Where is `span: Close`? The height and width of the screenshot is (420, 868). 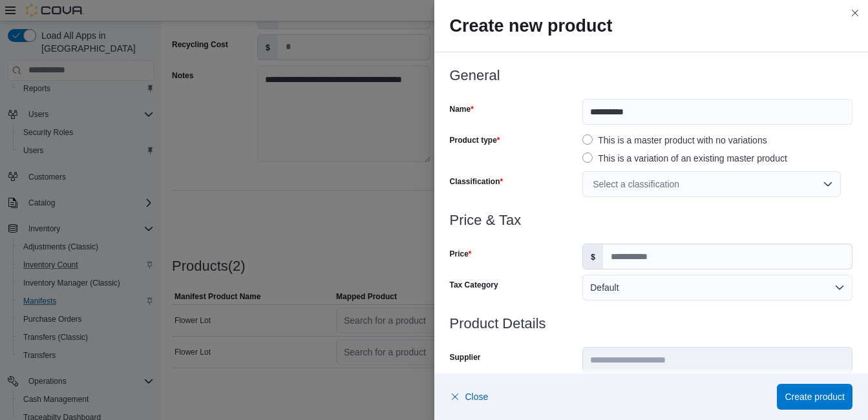 span: Close is located at coordinates (477, 397).